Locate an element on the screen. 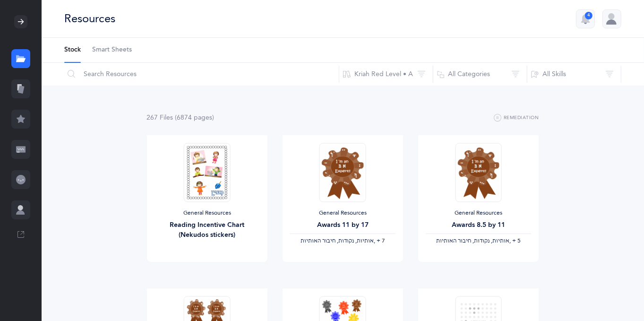  button: All Categories is located at coordinates (480, 74).